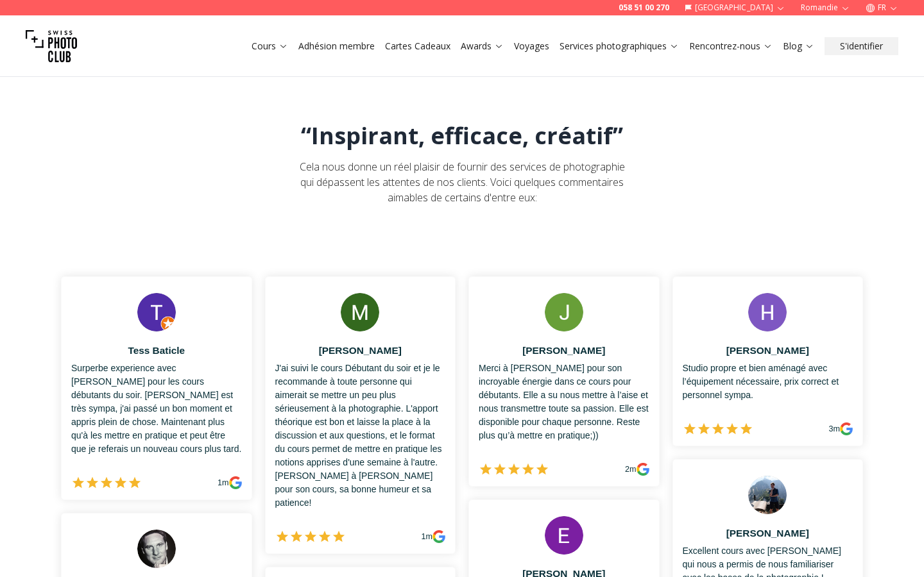 The width and height of the screenshot is (924, 577). I want to click on button: S'identifier, so click(861, 47).